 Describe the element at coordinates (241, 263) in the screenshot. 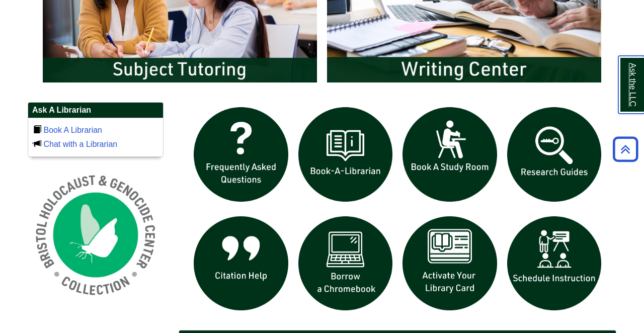

I see `img: citation help icon links to citation help guide page` at that location.